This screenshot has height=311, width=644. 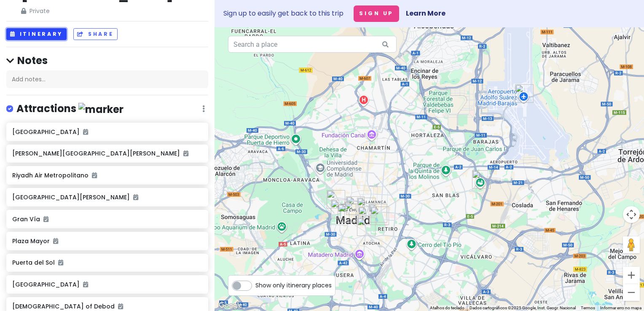 I want to click on button: Controles da câmera no mapa, so click(x=631, y=215).